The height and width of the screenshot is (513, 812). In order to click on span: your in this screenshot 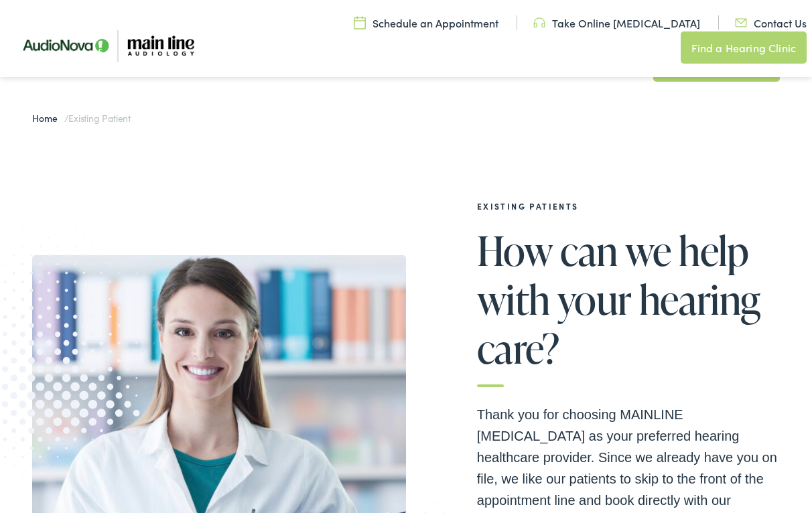, I will do `click(594, 299)`.